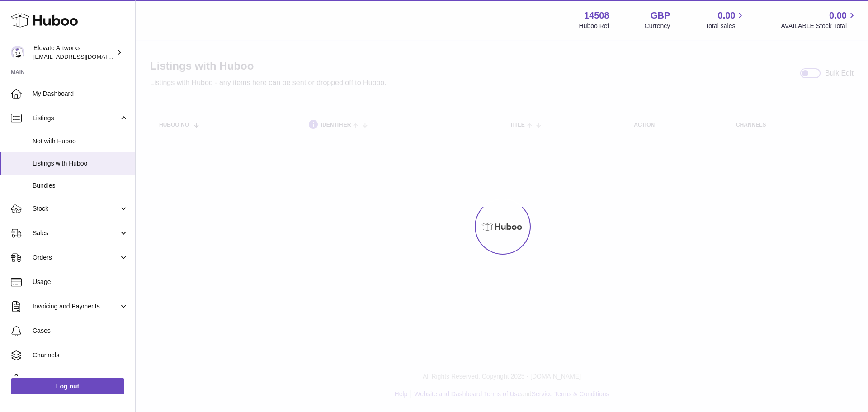 The image size is (868, 412). What do you see at coordinates (67, 386) in the screenshot?
I see `a: Log out` at bounding box center [67, 386].